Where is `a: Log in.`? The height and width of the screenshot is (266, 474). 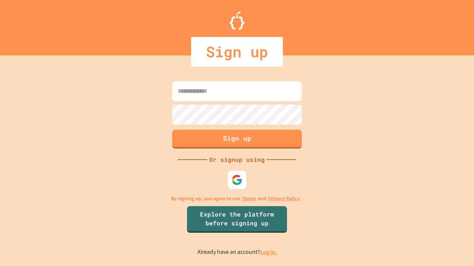 a: Log in. is located at coordinates (268, 252).